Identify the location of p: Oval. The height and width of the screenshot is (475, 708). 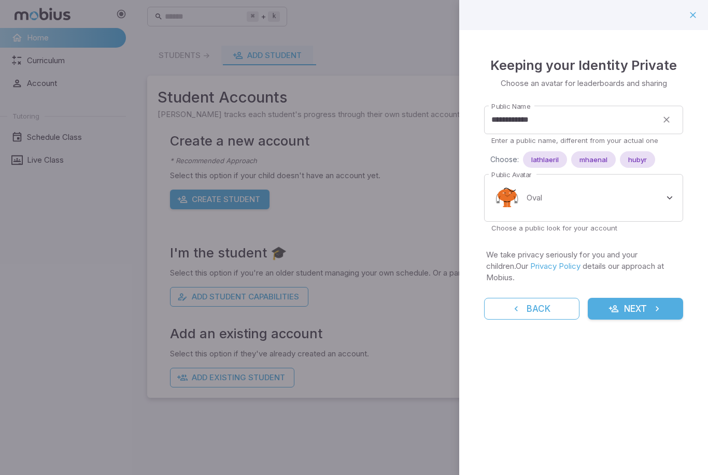
(534, 198).